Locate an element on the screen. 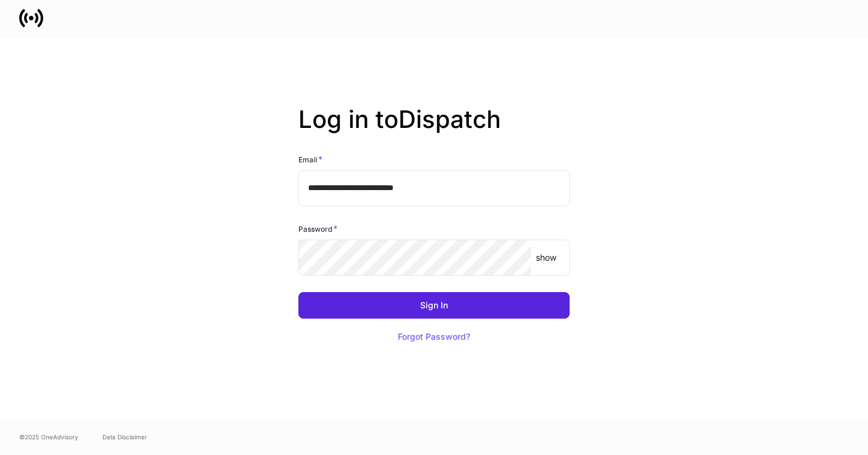  button: Sign In is located at coordinates (434, 305).